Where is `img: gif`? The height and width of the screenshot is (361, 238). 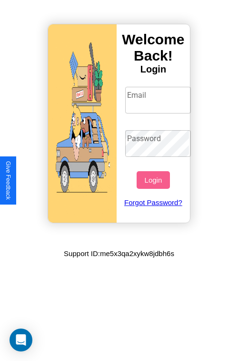
img: gif is located at coordinates (82, 123).